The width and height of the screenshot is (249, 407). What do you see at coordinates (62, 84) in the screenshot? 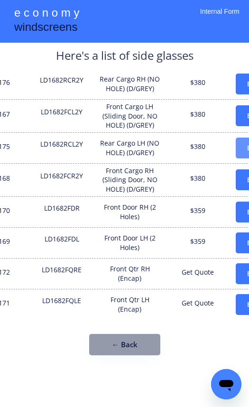
I see `div: LD1682RCR2Y` at bounding box center [62, 84].